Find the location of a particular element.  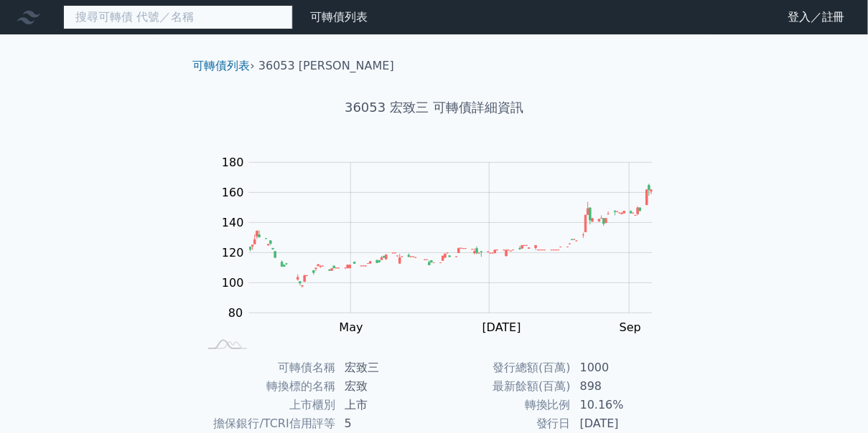

td: 發行總額(百萬) is located at coordinates (502, 368).